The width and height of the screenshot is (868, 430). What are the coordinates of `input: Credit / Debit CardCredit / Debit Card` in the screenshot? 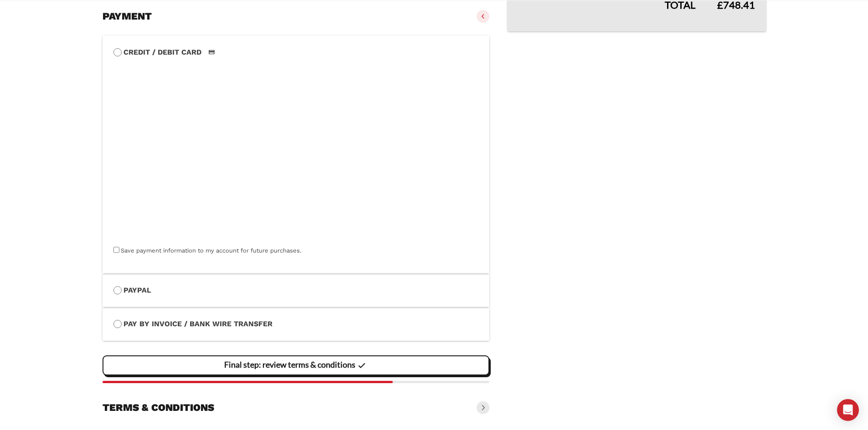 It's located at (117, 52).